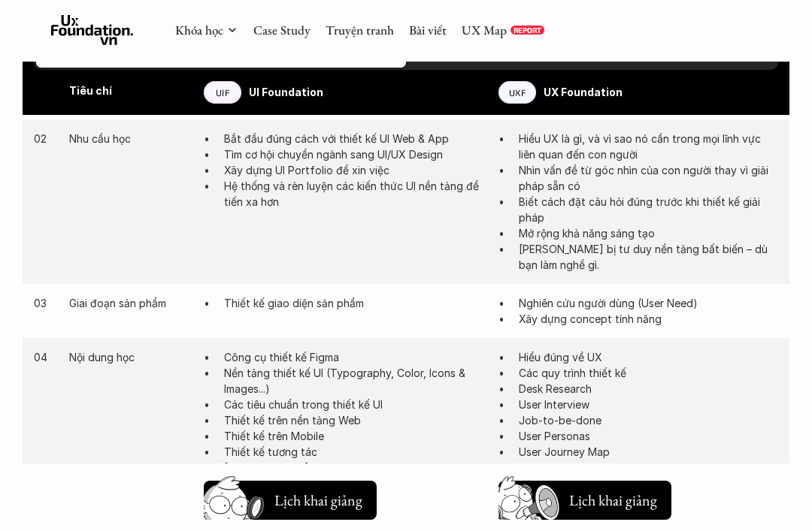 Image resolution: width=812 pixels, height=531 pixels. I want to click on p: Hiểu UX là gì, và vì sao nó cần trong mọi lĩnh vực liên quan đến con người, so click(648, 146).